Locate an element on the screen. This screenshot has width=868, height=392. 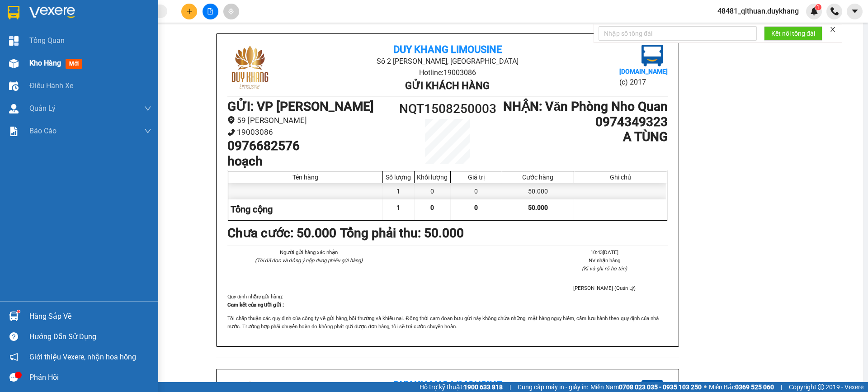
span: 50.000 is located at coordinates (538, 208).